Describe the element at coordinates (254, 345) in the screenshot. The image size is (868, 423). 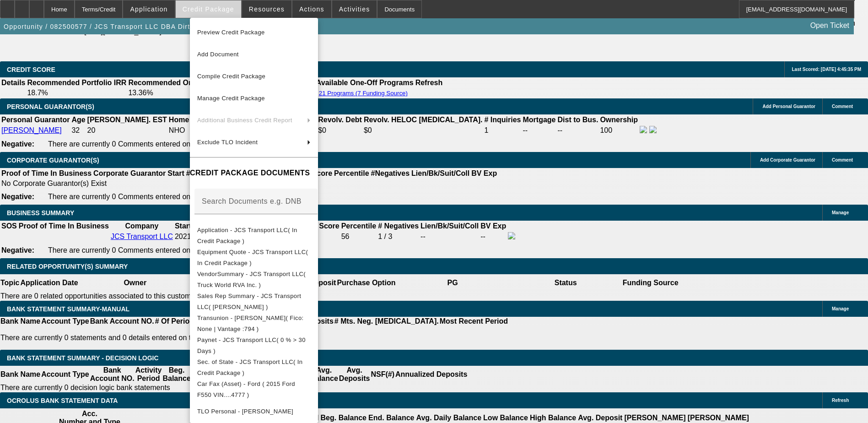
I see `button: Paynet - JCS Transport LLC( 0 % > 30 Days )` at that location.